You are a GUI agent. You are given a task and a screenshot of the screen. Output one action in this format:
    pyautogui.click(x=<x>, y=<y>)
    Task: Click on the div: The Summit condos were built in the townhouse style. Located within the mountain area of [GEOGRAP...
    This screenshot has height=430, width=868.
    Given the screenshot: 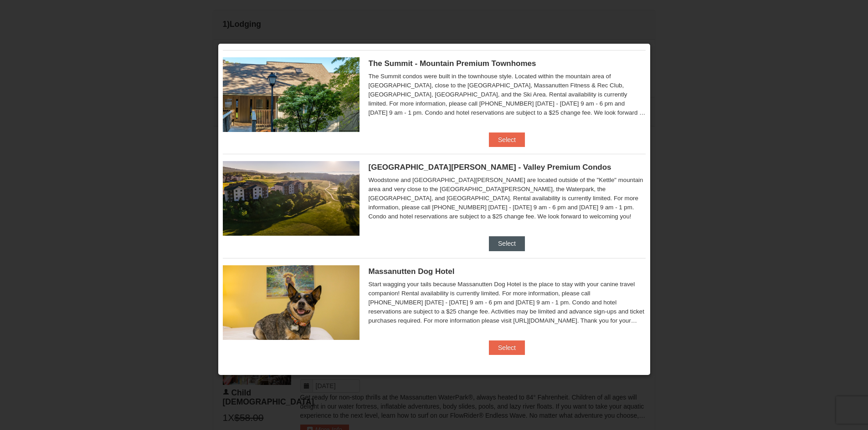 What is the action you would take?
    pyautogui.click(x=507, y=95)
    